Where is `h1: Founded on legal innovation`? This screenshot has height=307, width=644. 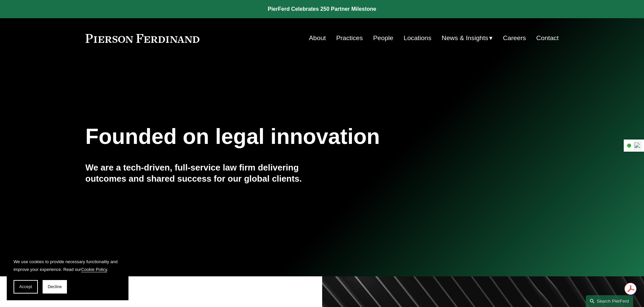
h1: Founded on legal innovation is located at coordinates (282, 137).